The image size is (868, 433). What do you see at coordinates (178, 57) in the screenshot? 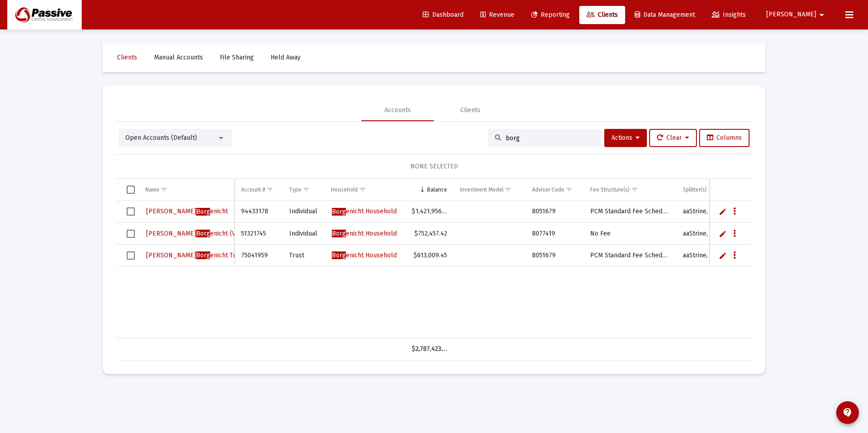
I see `span: Manual Accounts` at bounding box center [178, 57].